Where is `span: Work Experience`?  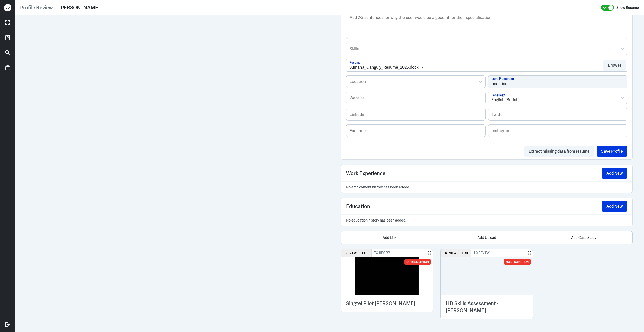 span: Work Experience is located at coordinates (366, 173).